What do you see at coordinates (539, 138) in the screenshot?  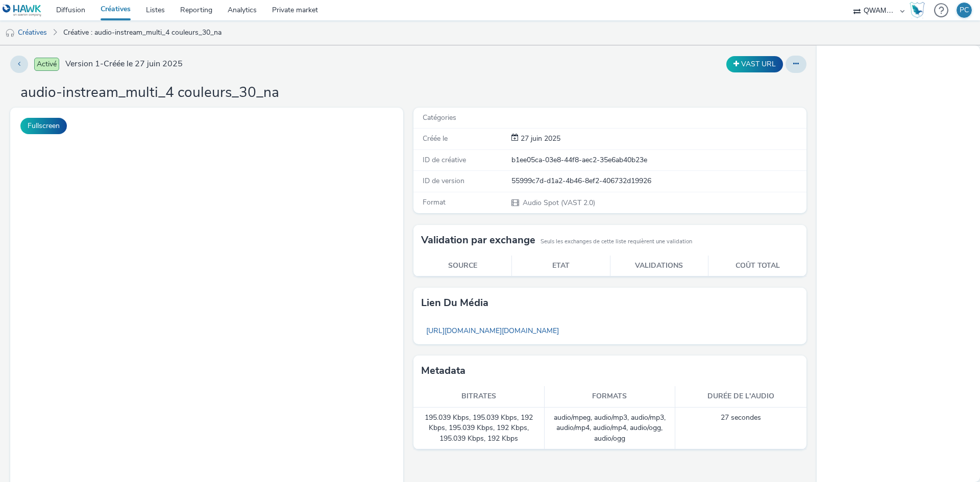 I see `span: 27 juin 2025` at bounding box center [539, 138].